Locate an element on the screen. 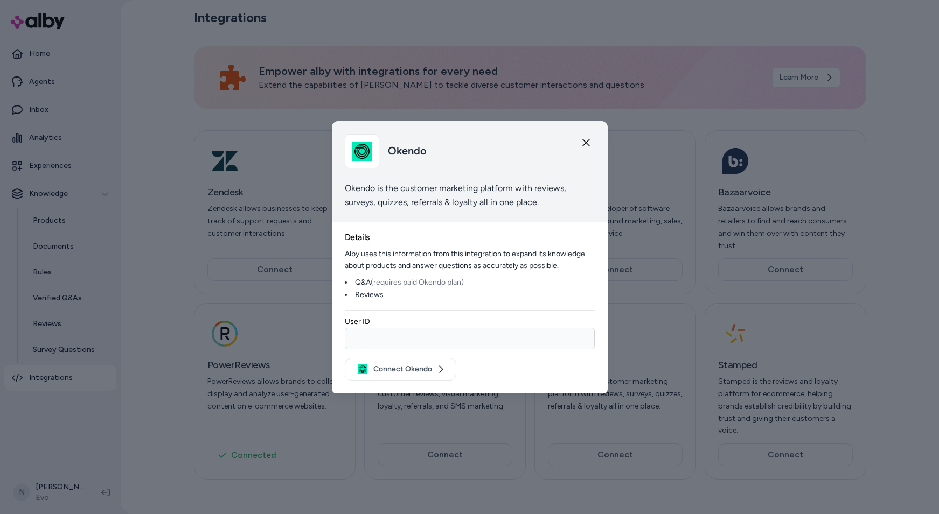 The width and height of the screenshot is (939, 514). li: Q&A is located at coordinates (470, 283).